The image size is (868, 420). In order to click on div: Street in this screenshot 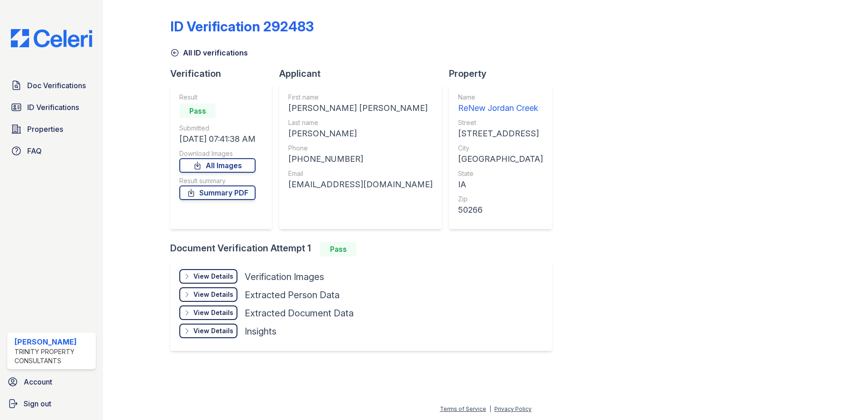, I will do `click(500, 122)`.